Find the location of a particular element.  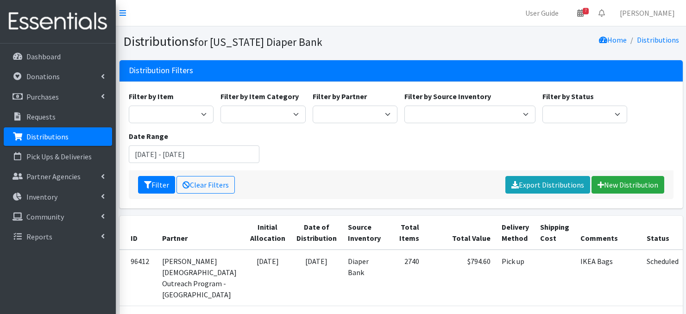

td: Pick up is located at coordinates (515, 278).